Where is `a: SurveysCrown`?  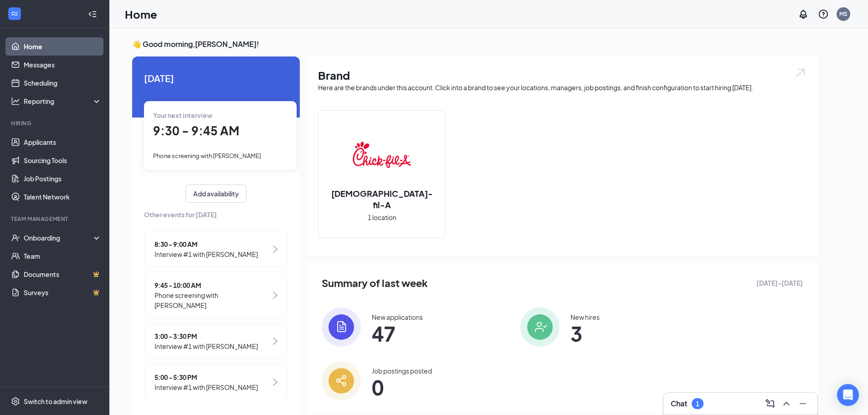 a: SurveysCrown is located at coordinates (63, 293).